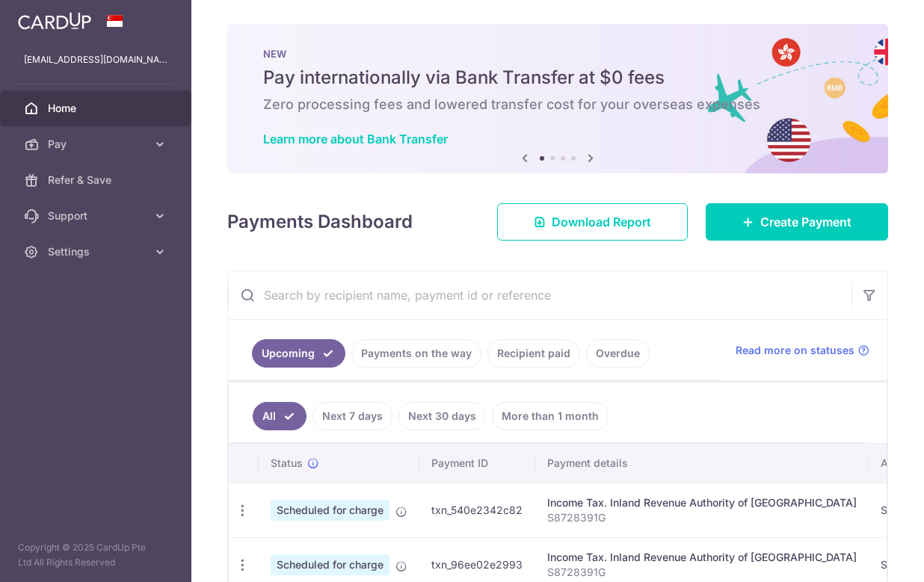 This screenshot has width=924, height=582. Describe the element at coordinates (592, 222) in the screenshot. I see `a: Download Report` at that location.